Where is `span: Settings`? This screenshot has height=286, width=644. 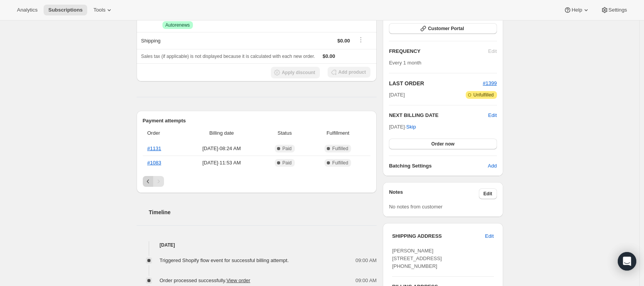
span: Settings is located at coordinates (618, 10).